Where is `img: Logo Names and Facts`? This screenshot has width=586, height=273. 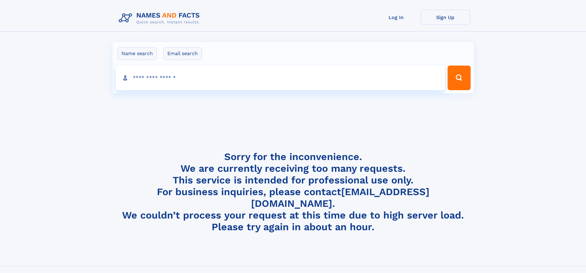 img: Logo Names and Facts is located at coordinates (160, 18).